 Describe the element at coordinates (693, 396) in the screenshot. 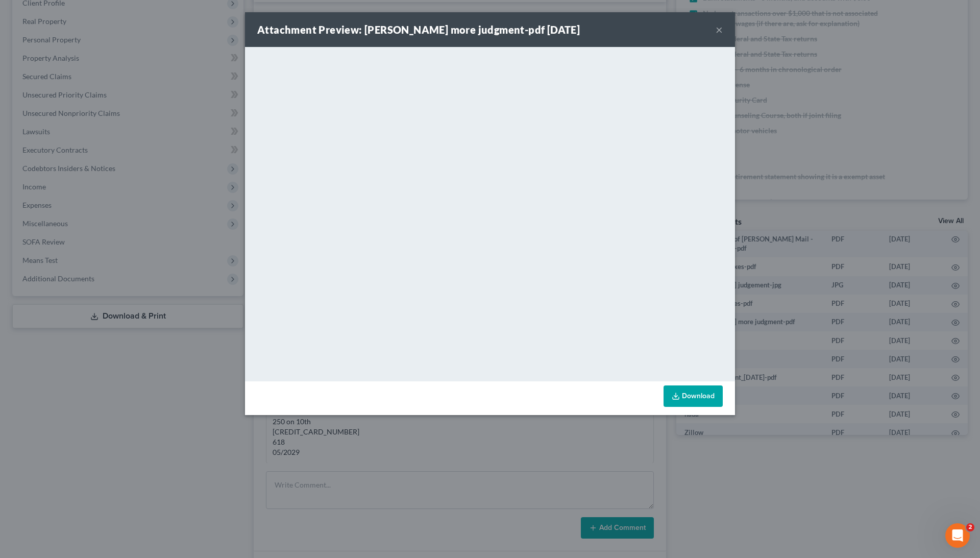

I see `a: Download` at that location.